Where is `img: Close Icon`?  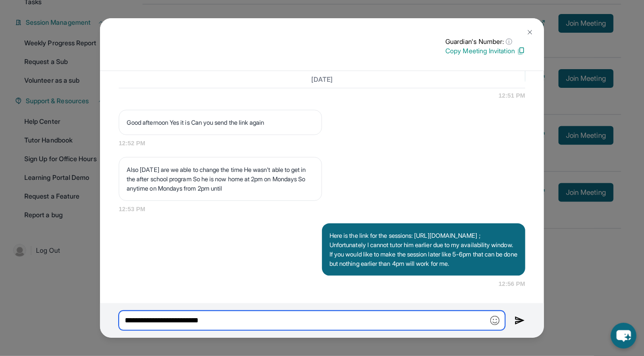 img: Close Icon is located at coordinates (530, 32).